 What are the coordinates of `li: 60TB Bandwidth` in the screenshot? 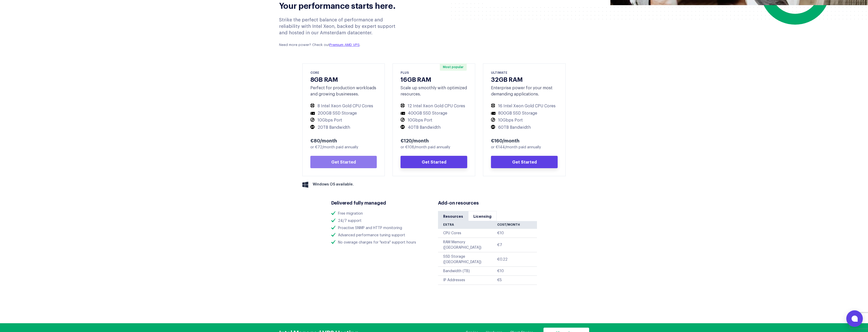 It's located at (524, 128).